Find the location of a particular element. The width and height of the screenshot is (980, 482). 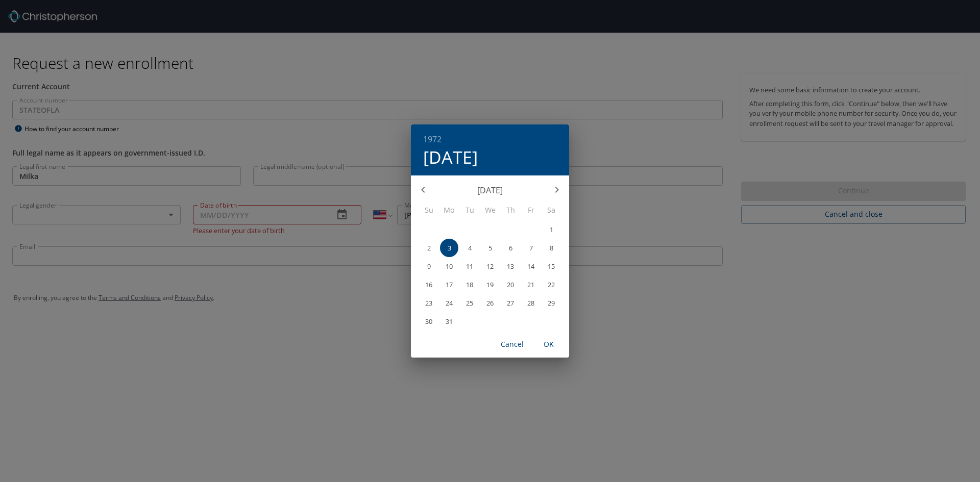

button: 16 is located at coordinates (429, 284).